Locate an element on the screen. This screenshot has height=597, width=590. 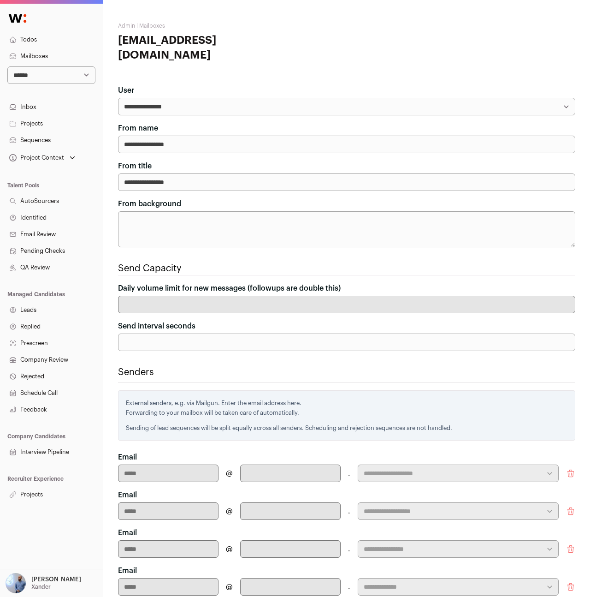
p: External senders, e.g. via Mailgun. Enter the email address here. is located at coordinates (347, 402).